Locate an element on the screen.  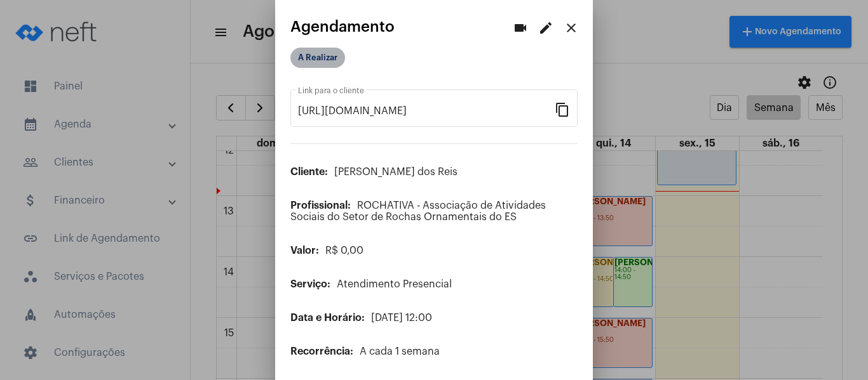
span: Valor: is located at coordinates (304, 250).